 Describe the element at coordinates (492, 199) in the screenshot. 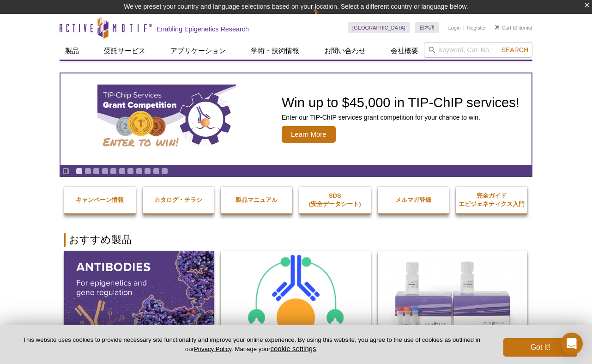

I see `strong: 完全ガイド エピジェネティクス入門` at that location.